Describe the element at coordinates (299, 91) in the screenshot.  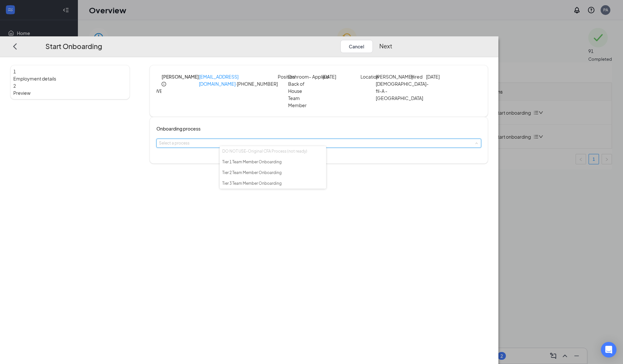
I see `p: Dishroom- Back of House Team Member` at that location.